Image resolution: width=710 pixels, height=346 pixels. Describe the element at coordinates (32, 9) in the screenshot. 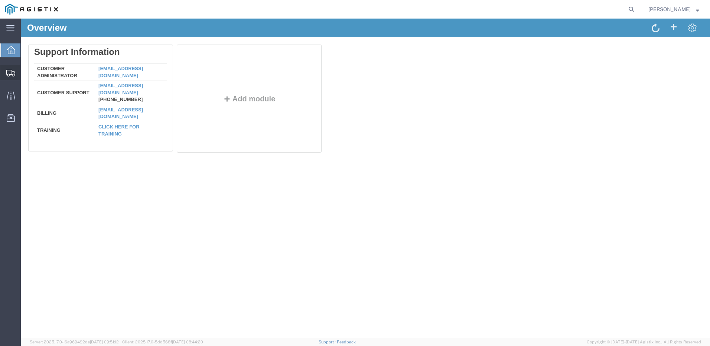

I see `img: logo` at that location.